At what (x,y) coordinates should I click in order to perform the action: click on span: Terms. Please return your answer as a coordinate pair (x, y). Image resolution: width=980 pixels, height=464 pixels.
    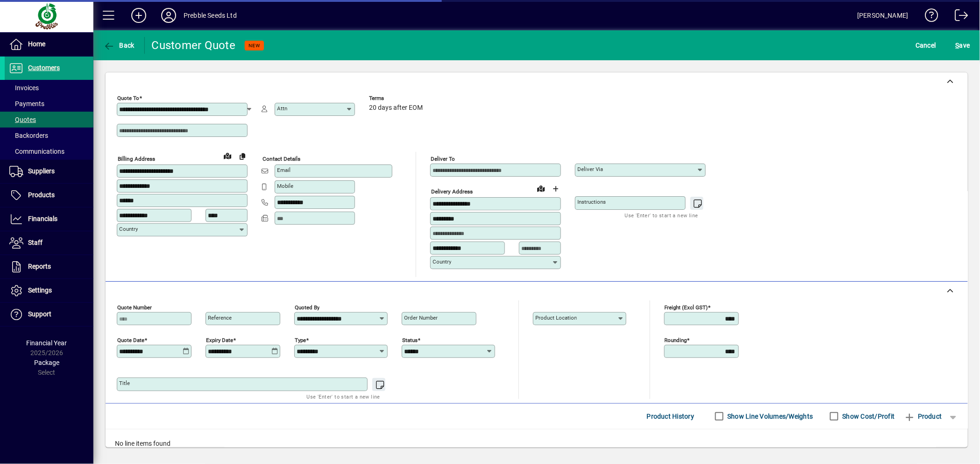
    Looking at the image, I should click on (397, 98).